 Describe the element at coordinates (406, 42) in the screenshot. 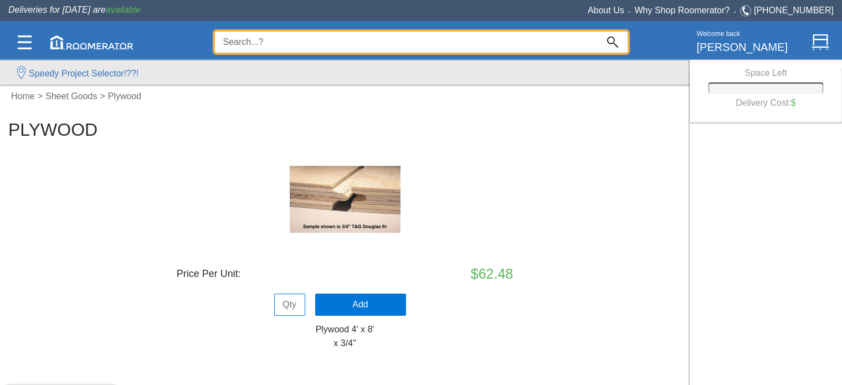

I see `input: Search...?` at that location.